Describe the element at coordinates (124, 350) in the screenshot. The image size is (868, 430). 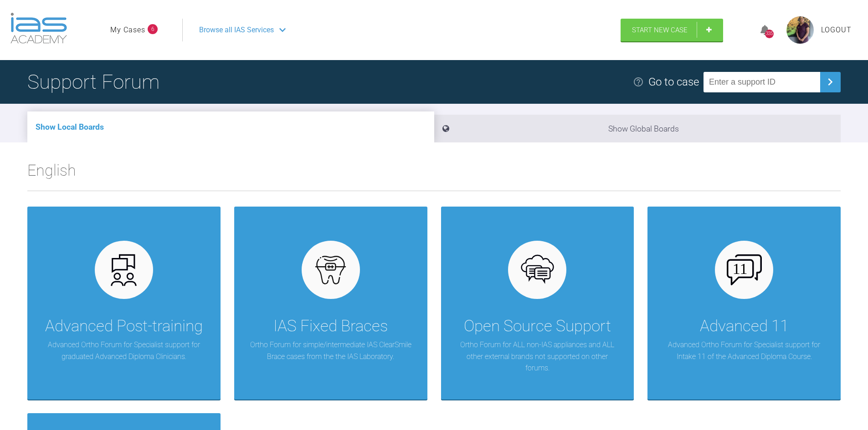
I see `p: Advanced Ortho Forum for Specialist support for graduated Advanced Diploma Clinicians.` at that location.